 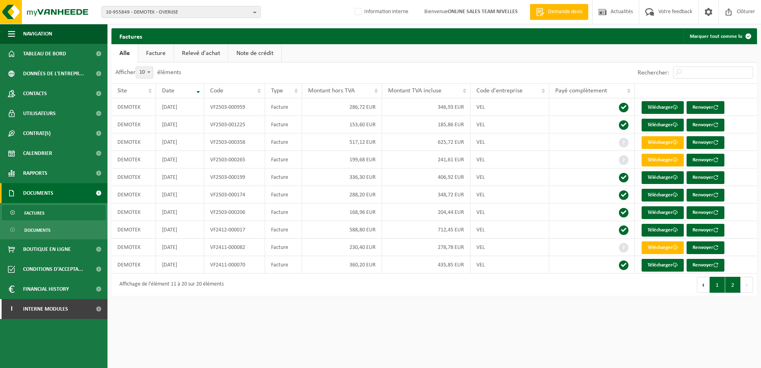 What do you see at coordinates (426, 160) in the screenshot?
I see `td: 241,61 EUR` at bounding box center [426, 160].